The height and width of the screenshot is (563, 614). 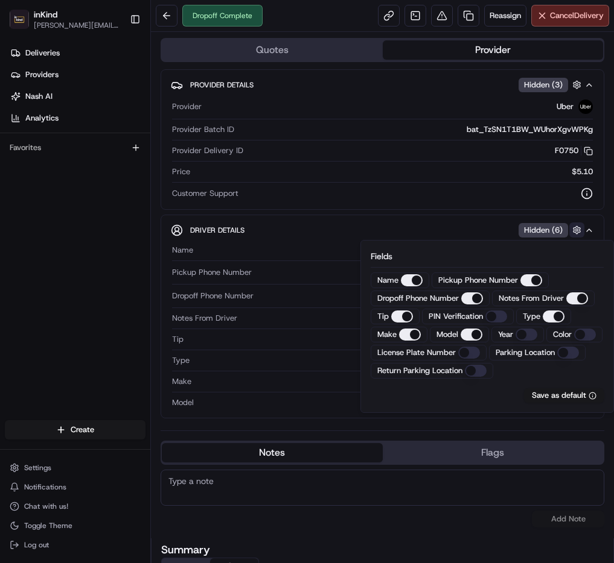 What do you see at coordinates (387, 335) in the screenshot?
I see `label: Make` at bounding box center [387, 335].